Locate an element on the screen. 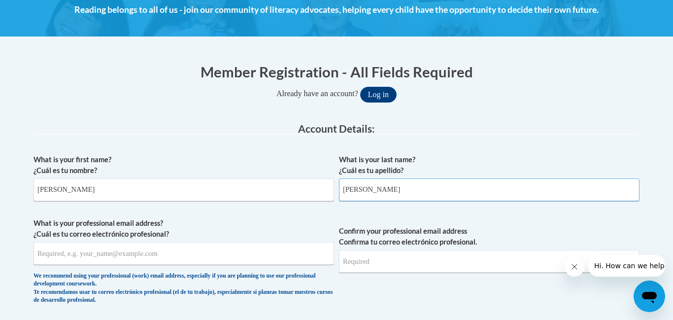 This screenshot has height=320, width=673. button: Log in is located at coordinates (378, 95).